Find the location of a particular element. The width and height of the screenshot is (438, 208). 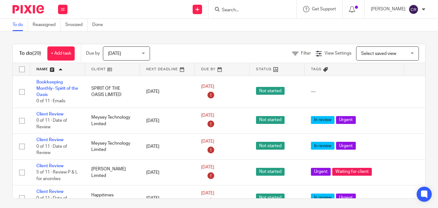

span: Tags is located at coordinates (316, 69).